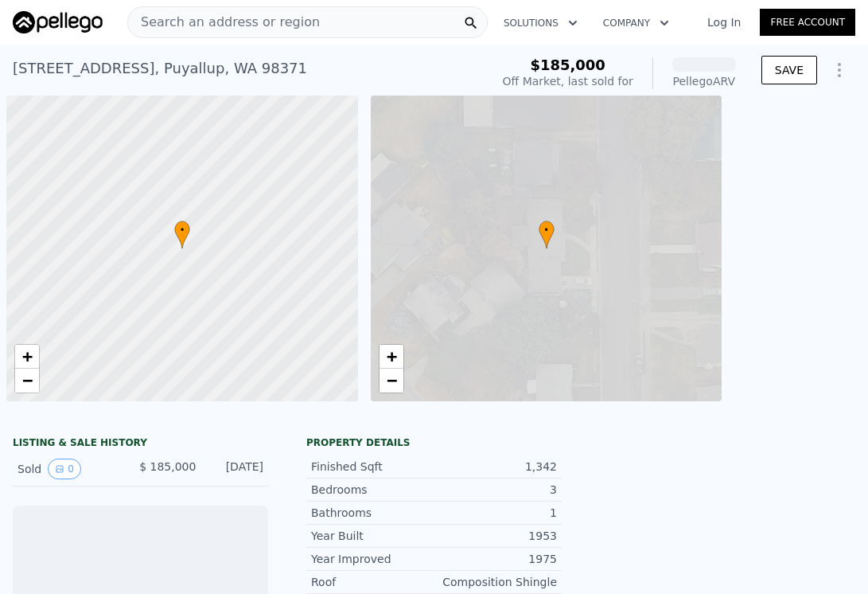  Describe the element at coordinates (496, 559) in the screenshot. I see `div: 1975` at that location.